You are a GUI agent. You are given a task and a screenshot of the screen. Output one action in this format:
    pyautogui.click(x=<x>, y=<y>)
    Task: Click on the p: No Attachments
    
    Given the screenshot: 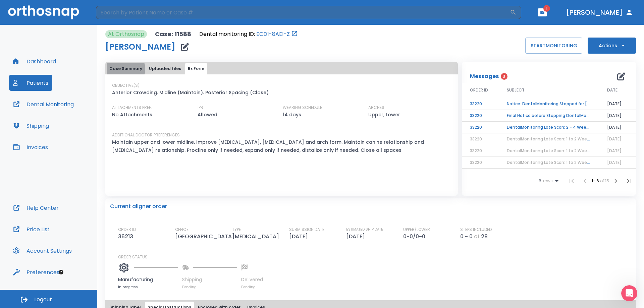 What is the action you would take?
    pyautogui.click(x=132, y=114)
    